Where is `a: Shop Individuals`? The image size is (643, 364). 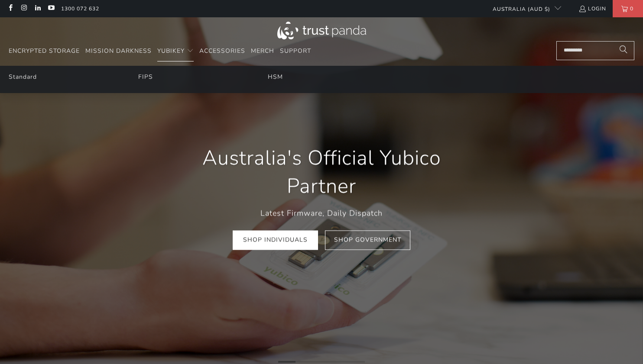
a: Shop Individuals is located at coordinates (275, 240).